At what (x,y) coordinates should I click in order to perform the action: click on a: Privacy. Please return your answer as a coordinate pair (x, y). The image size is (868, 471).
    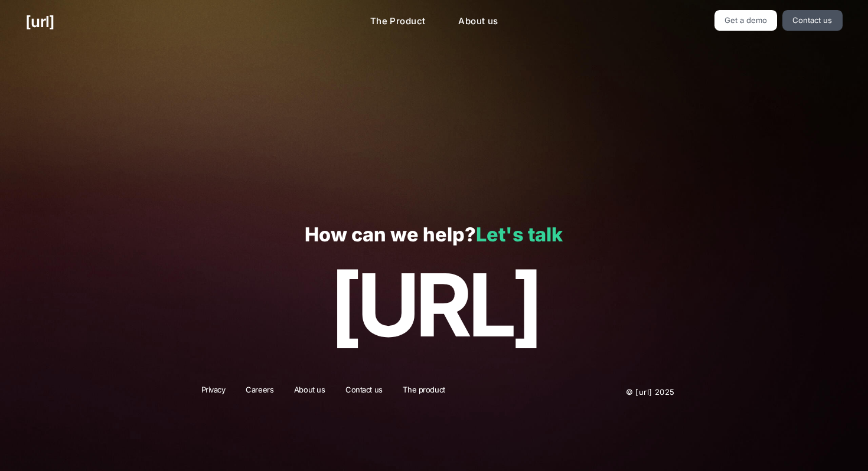
    Looking at the image, I should click on (213, 392).